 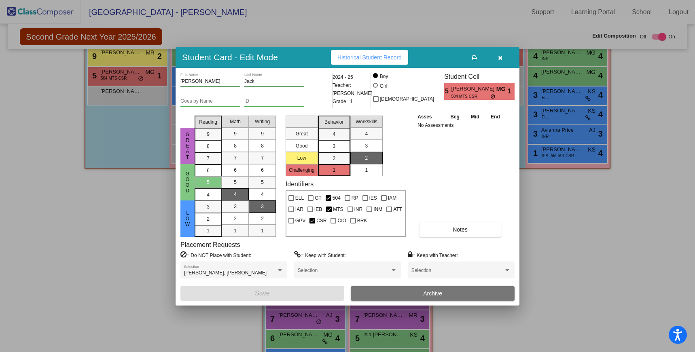 I want to click on span: 504 MTS CSR, so click(x=470, y=96).